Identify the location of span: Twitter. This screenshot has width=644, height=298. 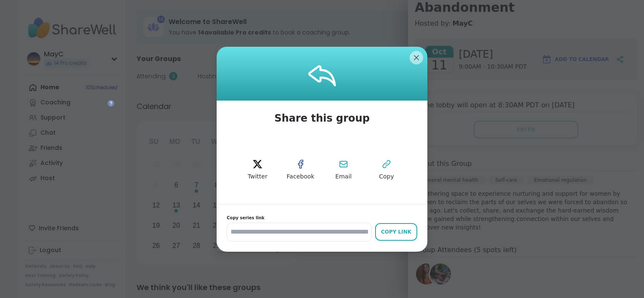
(258, 177).